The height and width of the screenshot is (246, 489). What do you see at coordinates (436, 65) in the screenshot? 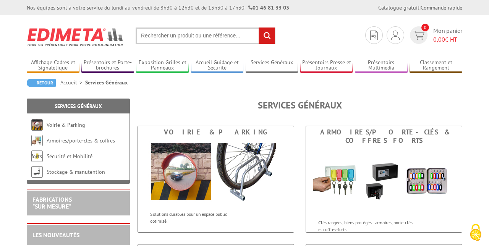
I see `a: Classement et Rangement` at bounding box center [436, 65].